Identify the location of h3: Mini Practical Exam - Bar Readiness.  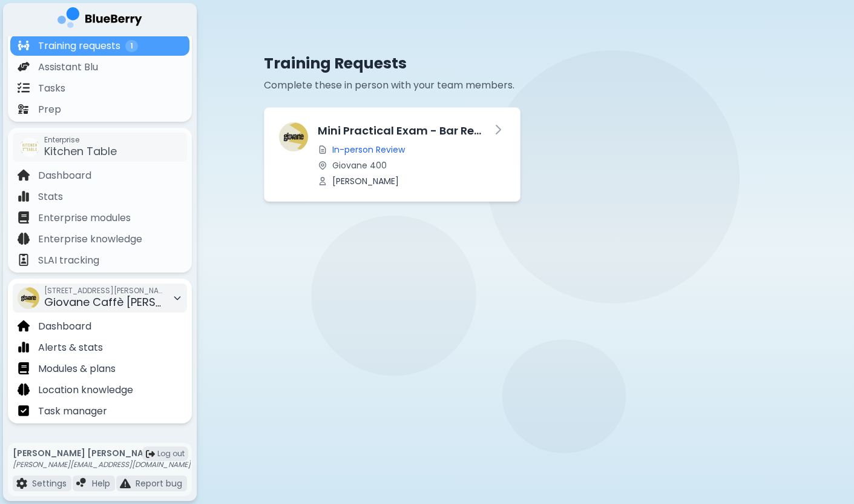
(400, 130).